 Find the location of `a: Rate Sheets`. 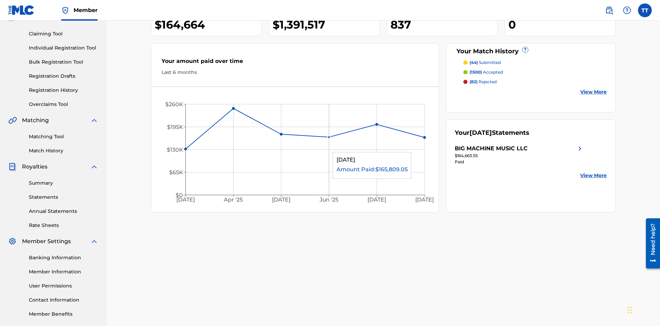

a: Rate Sheets is located at coordinates (64, 225).